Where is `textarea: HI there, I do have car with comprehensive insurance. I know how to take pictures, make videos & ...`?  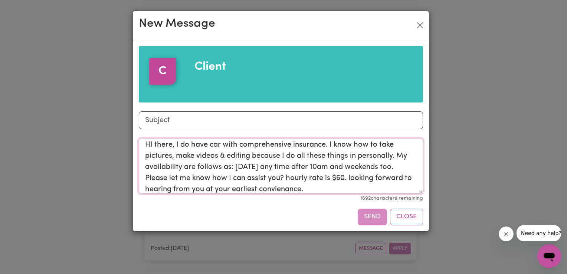 textarea: HI there, I do have car with comprehensive insurance. I know how to take pictures, make videos & ... is located at coordinates (281, 166).